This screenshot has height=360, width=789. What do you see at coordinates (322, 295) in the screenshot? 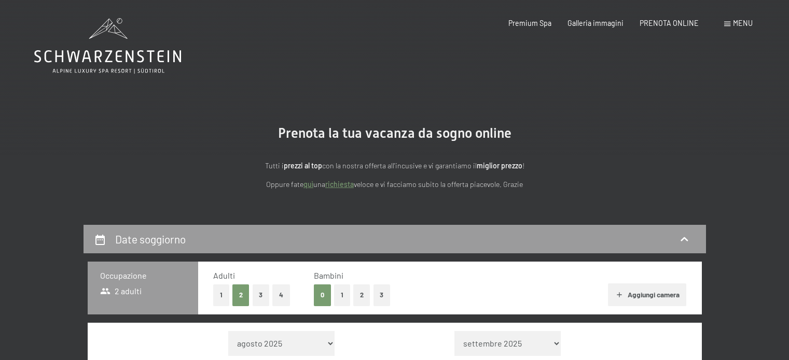
I see `button: 0` at bounding box center [322, 295].